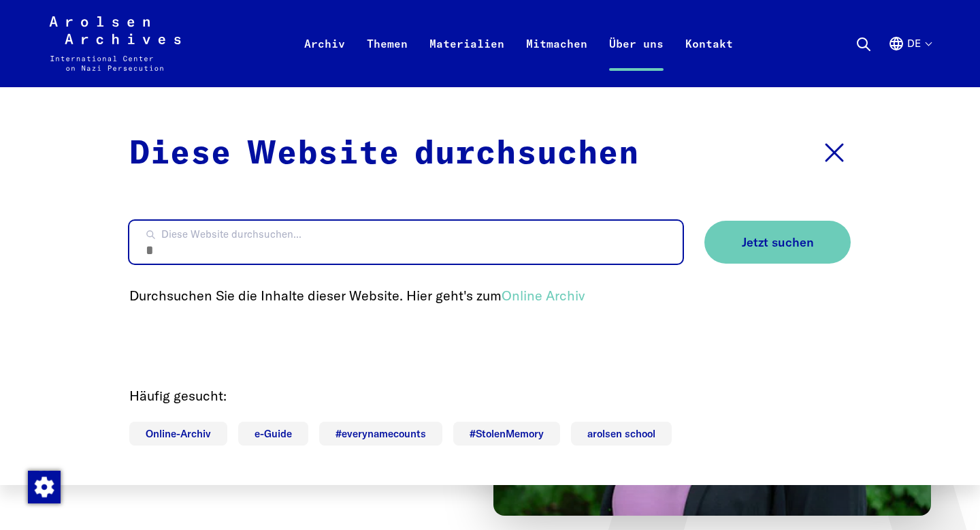 Image resolution: width=980 pixels, height=530 pixels. Describe the element at coordinates (490, 296) in the screenshot. I see `p: Durchsuchen Sie die Inhalte dieser Website. Hier geht's zum` at that location.